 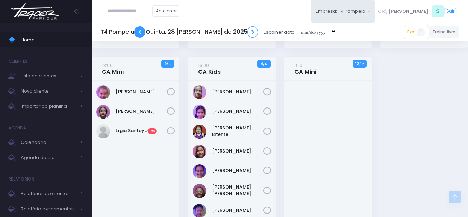 What do you see at coordinates (444, 32) in the screenshot?
I see `a: Treino livre` at bounding box center [444, 32].